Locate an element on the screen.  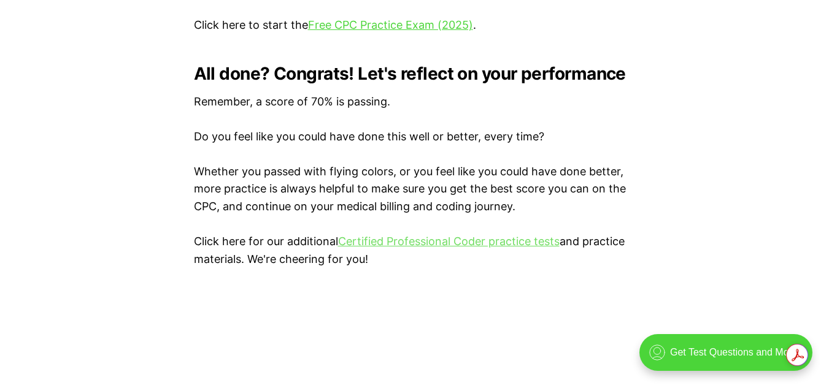
h2: All done? Congrats! Let's reflect on your performance is located at coordinates (415, 74).